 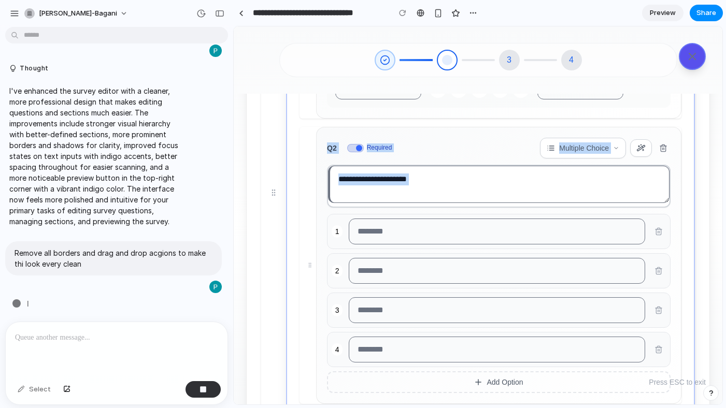 What do you see at coordinates (103, 205) in the screenshot?
I see `div: 1` at bounding box center [103, 205].